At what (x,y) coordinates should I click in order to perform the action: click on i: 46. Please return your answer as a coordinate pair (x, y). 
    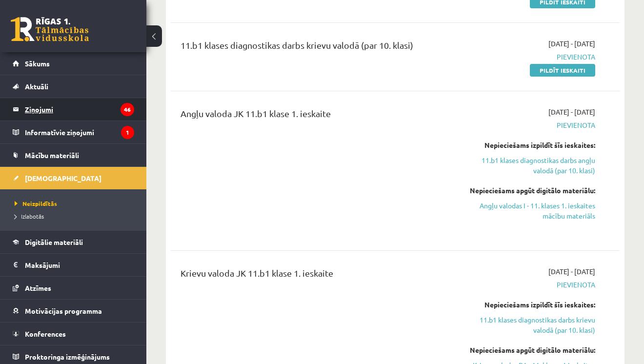
    Looking at the image, I should click on (127, 109).